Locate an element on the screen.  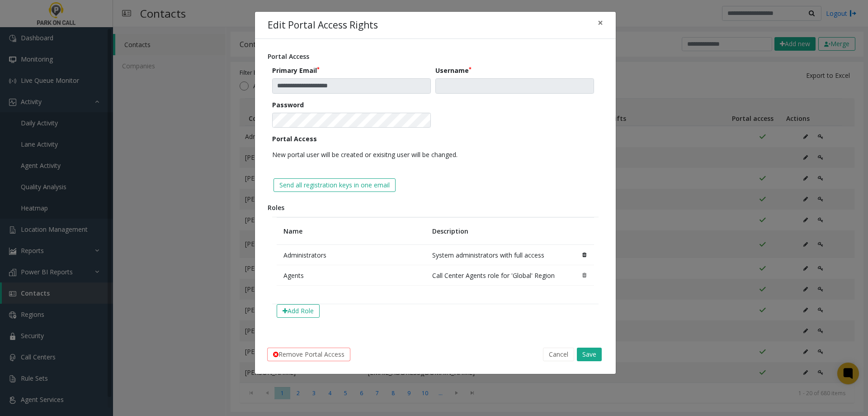
button: Cancel is located at coordinates (559, 355).